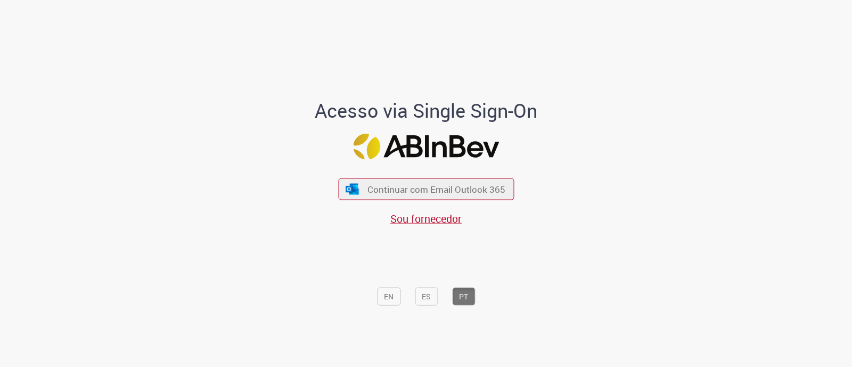 The width and height of the screenshot is (852, 367). What do you see at coordinates (426, 146) in the screenshot?
I see `img: Logo ABInBev` at bounding box center [426, 146].